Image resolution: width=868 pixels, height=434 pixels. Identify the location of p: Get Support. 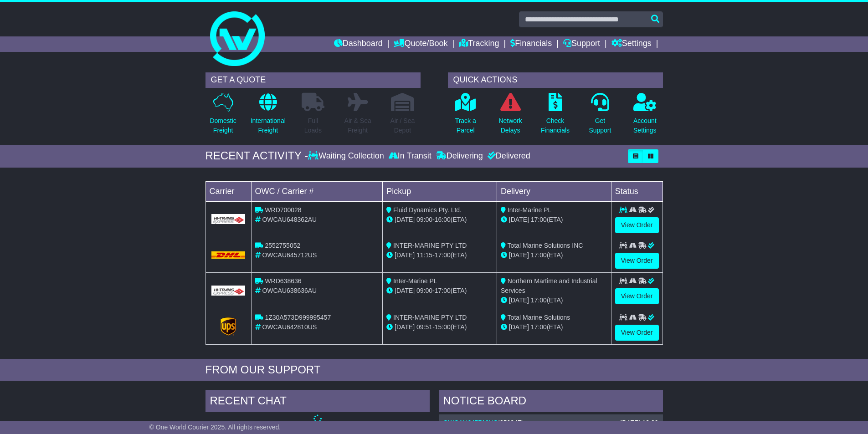
(600, 125).